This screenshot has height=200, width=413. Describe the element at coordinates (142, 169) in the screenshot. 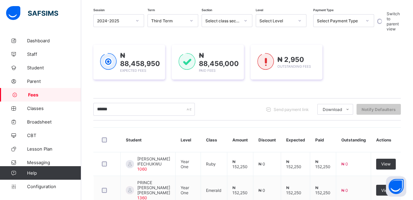

I see `span: 1060` at that location.